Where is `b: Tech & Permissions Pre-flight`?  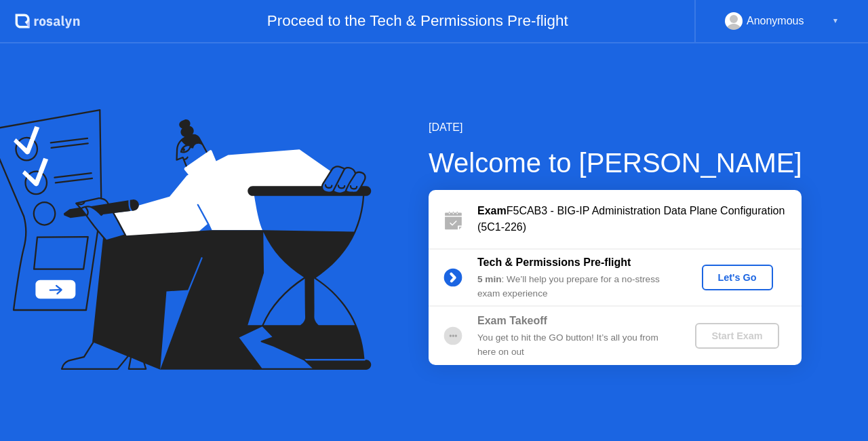
b: Tech & Permissions Pre-flight is located at coordinates (554, 262).